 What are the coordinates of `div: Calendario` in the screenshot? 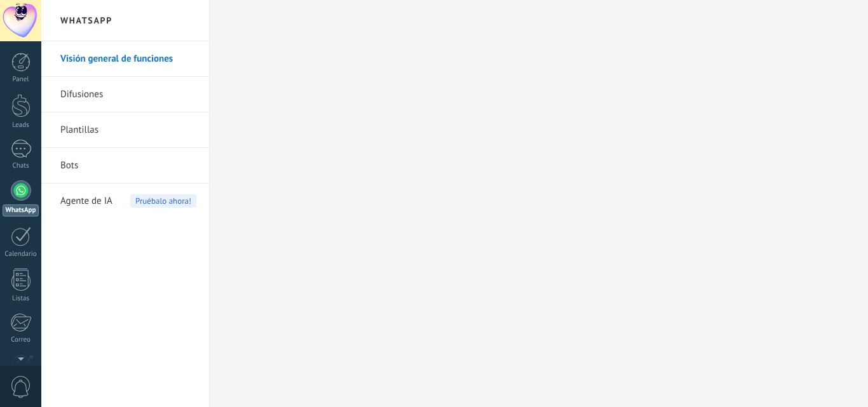 It's located at (21, 254).